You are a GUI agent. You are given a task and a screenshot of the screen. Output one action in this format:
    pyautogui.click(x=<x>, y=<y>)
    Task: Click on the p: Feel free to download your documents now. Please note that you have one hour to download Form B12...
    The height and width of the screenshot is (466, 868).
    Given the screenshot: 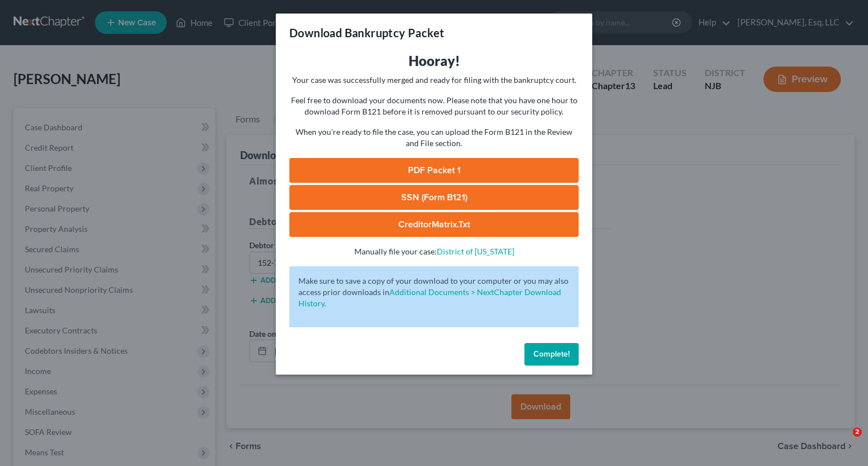 What is the action you would take?
    pyautogui.click(x=434, y=106)
    